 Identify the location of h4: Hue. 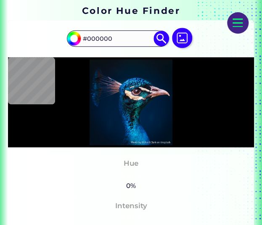
(131, 163).